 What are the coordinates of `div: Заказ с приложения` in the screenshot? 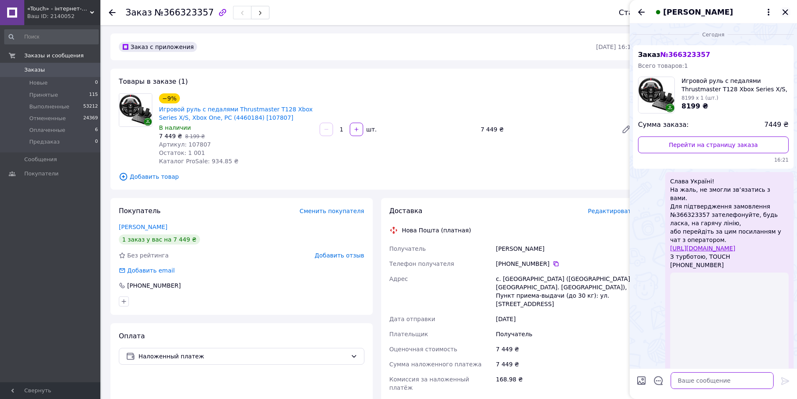 It's located at (158, 47).